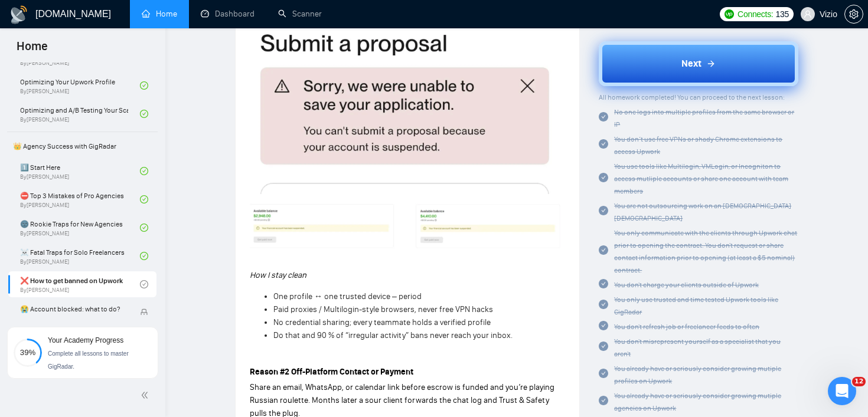 The image size is (868, 417). I want to click on a: dashboardDashboard, so click(227, 14).